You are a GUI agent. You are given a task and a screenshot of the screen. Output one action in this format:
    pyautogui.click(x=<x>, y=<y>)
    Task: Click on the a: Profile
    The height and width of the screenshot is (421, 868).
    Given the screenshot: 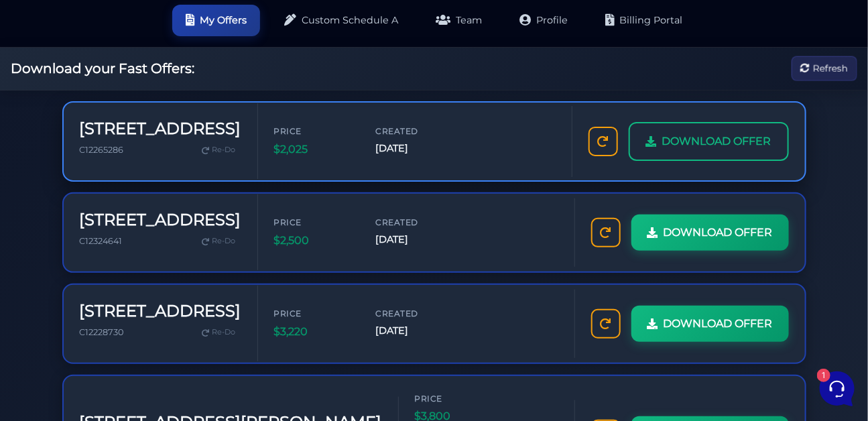 What is the action you would take?
    pyautogui.click(x=544, y=20)
    